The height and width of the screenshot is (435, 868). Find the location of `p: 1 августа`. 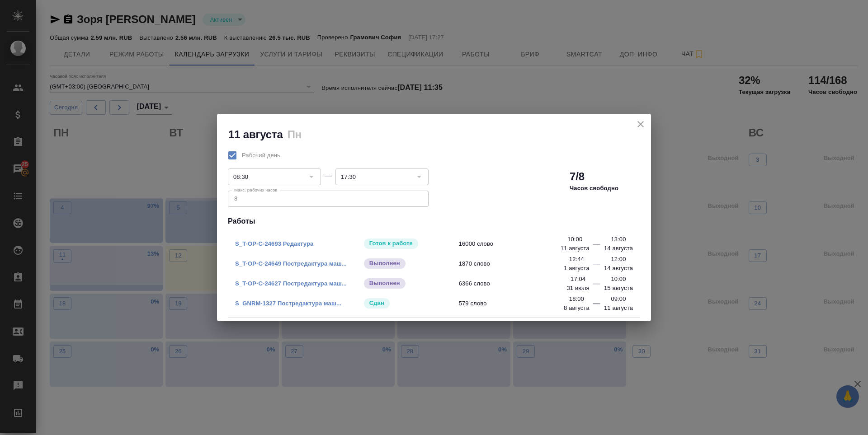

p: 1 августа is located at coordinates (576, 268).